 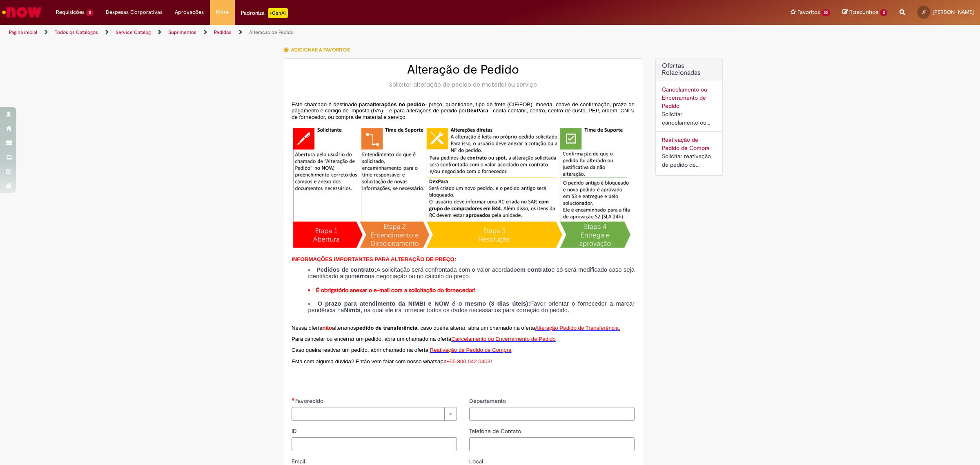 What do you see at coordinates (22, 12) in the screenshot?
I see `img: ServiceNow` at bounding box center [22, 12].